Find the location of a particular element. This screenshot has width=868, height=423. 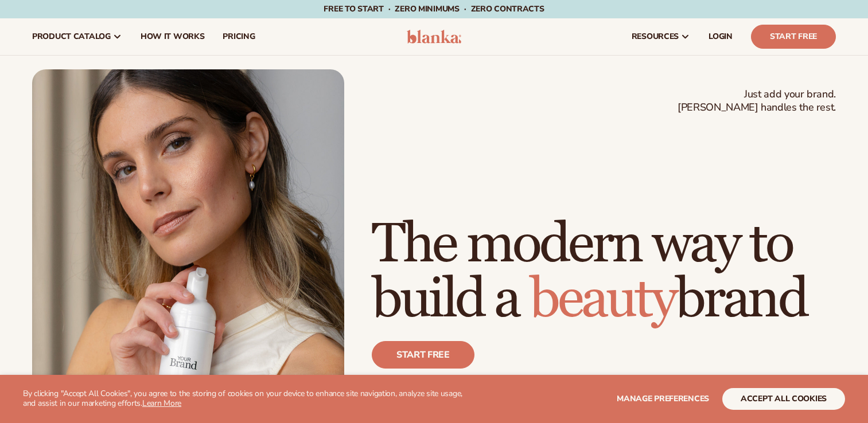

button: Manage preferences is located at coordinates (663, 399).